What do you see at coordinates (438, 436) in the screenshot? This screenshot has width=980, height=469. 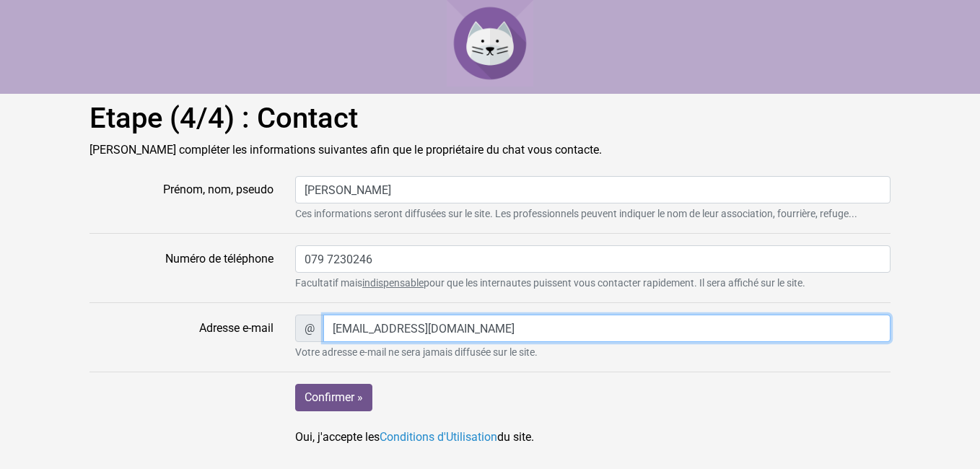 I see `a: Conditions d'Utilisation` at bounding box center [438, 436].